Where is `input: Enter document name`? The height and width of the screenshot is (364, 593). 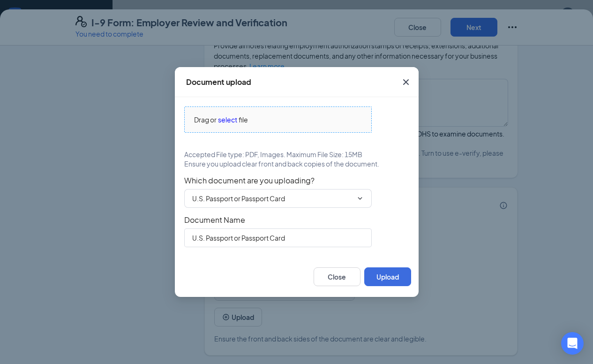
input: Enter document name is located at coordinates (278, 237).